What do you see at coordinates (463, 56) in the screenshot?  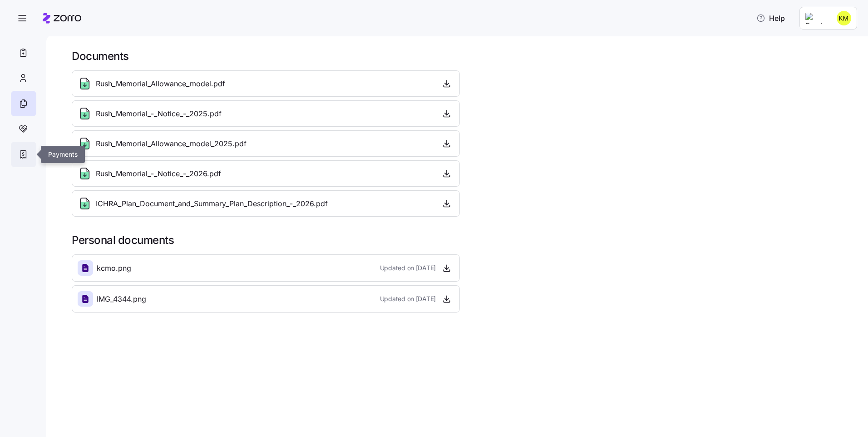 I see `h1: Documents` at bounding box center [463, 56].